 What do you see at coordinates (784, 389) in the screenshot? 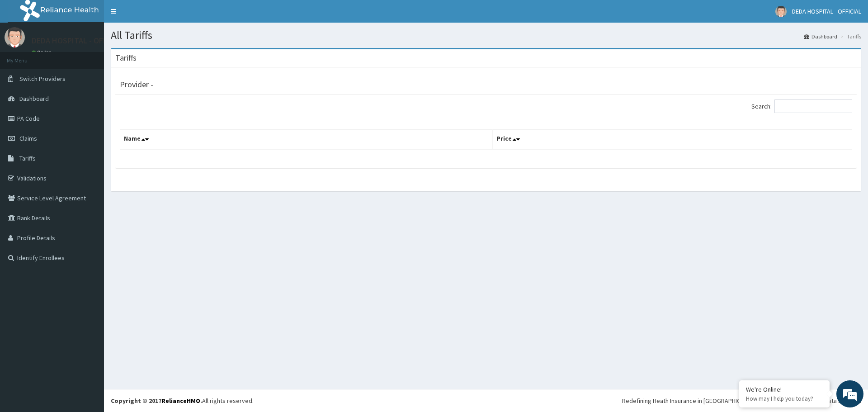
I see `div: We're Online!` at bounding box center [784, 389].